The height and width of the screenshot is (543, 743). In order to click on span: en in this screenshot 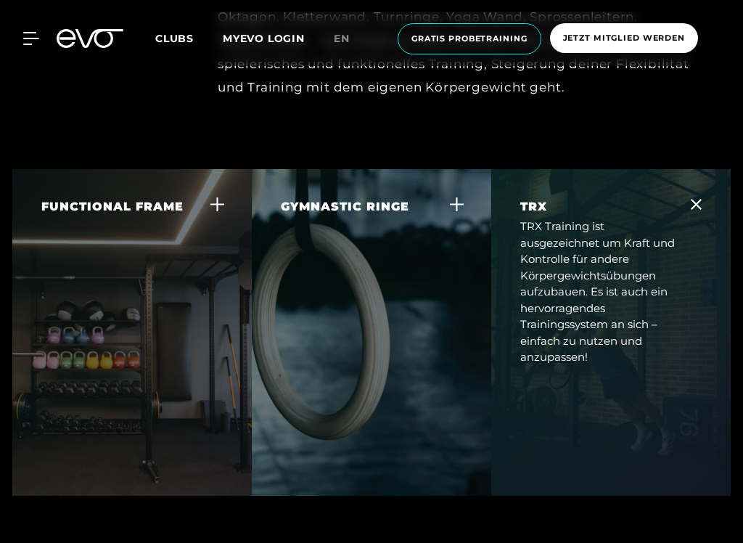, I will do `click(342, 38)`.